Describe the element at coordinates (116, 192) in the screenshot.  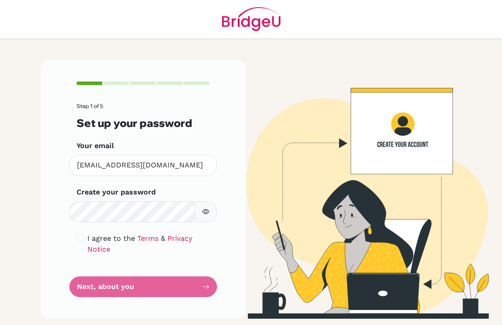
I see `label: Create your password` at that location.